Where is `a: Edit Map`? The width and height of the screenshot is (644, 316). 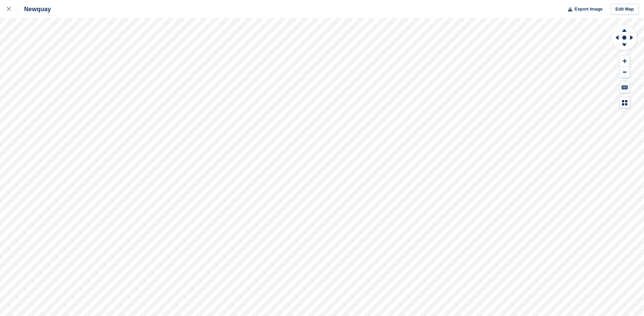
a: Edit Map is located at coordinates (625, 9).